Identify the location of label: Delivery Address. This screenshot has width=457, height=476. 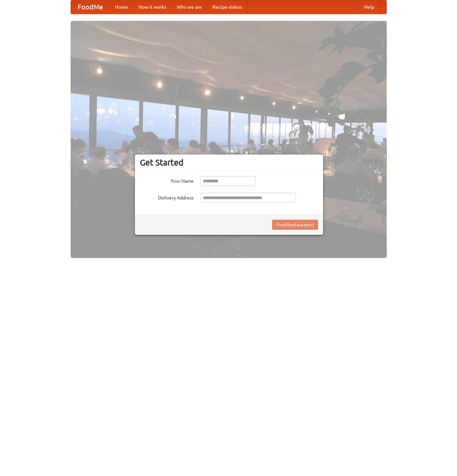
(167, 197).